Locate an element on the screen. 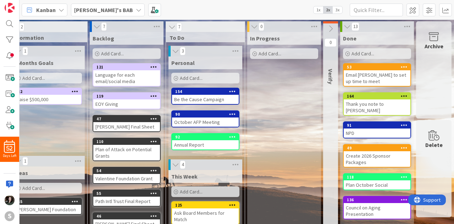  div: 55Path Intl Trust Final Report is located at coordinates (127, 198).